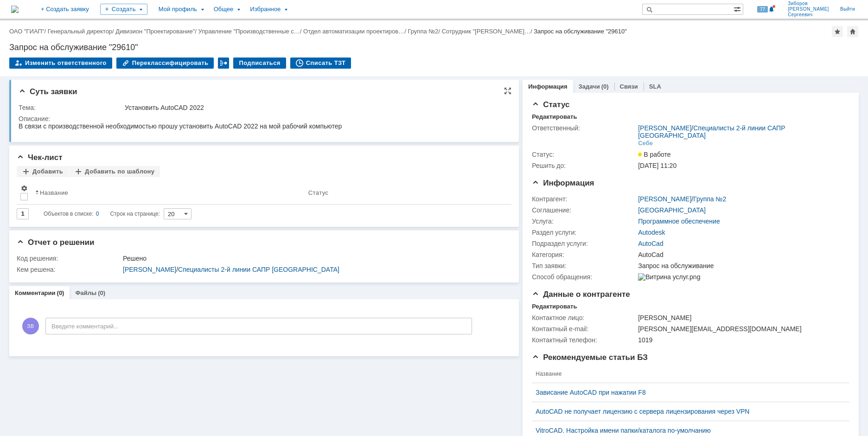 This screenshot has width=868, height=436. What do you see at coordinates (263, 119) in the screenshot?
I see `div: Описание:` at bounding box center [263, 119].